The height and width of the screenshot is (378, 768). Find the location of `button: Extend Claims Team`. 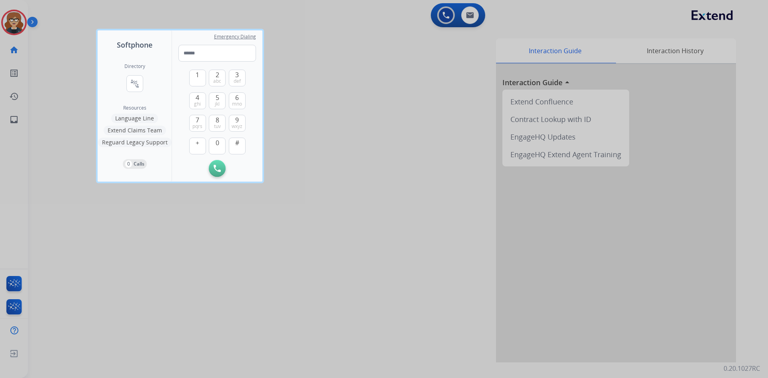

button: Extend Claims Team is located at coordinates (135, 130).